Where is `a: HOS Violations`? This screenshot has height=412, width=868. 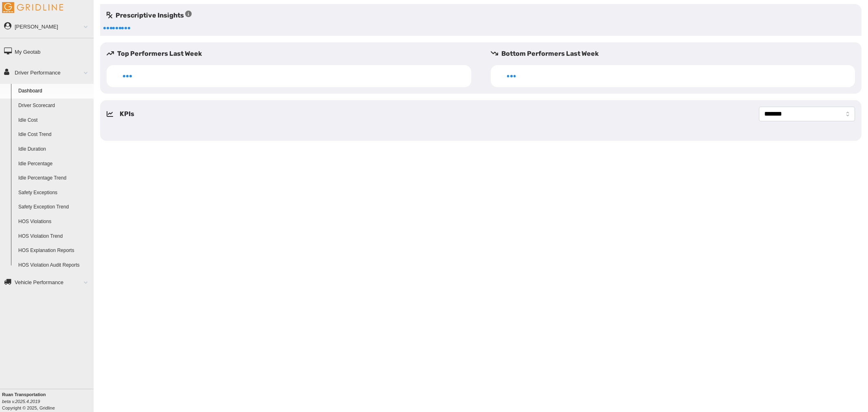 a: HOS Violations is located at coordinates (54, 222).